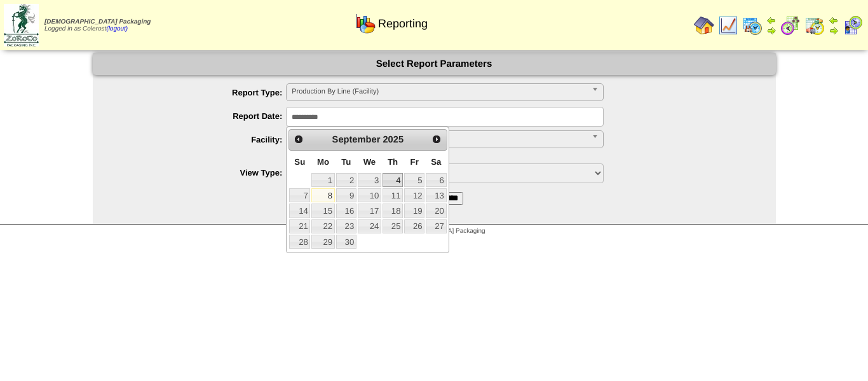 The width and height of the screenshot is (868, 381). What do you see at coordinates (117, 28) in the screenshot?
I see `a: (logout)` at bounding box center [117, 28].